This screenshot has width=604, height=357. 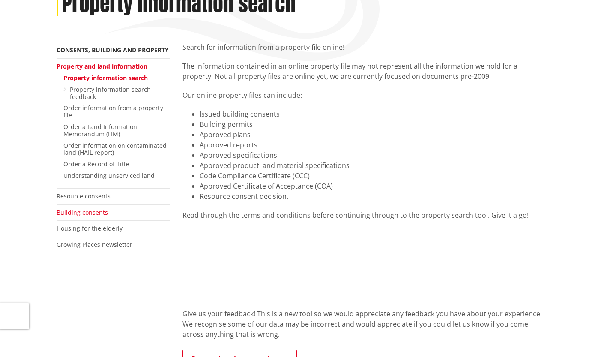 I want to click on a: Order a Record of Title, so click(x=96, y=164).